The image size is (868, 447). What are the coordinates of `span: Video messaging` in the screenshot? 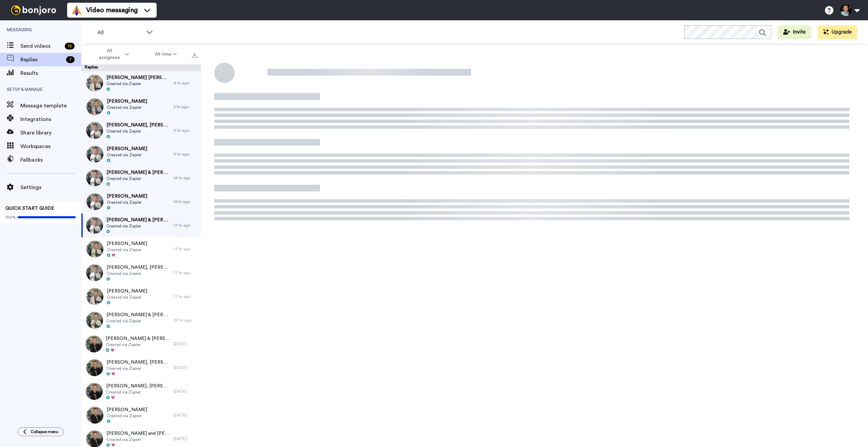 It's located at (112, 10).